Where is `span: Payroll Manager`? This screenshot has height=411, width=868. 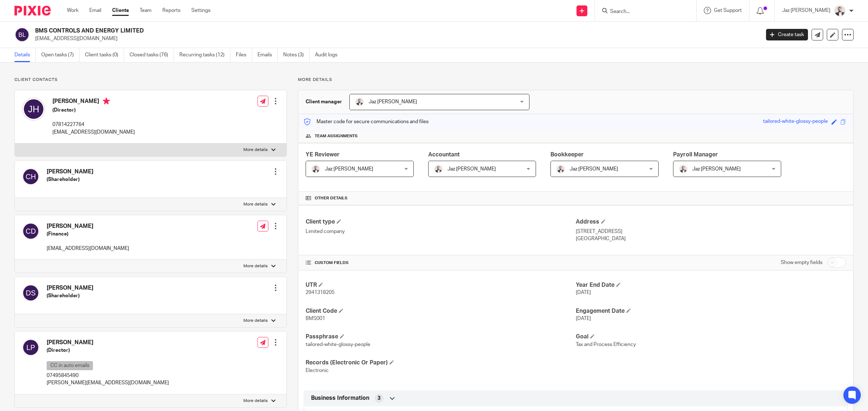 span: Payroll Manager is located at coordinates (696, 155).